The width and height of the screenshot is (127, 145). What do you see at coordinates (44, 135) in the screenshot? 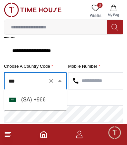
I see `a: Home` at bounding box center [44, 135].